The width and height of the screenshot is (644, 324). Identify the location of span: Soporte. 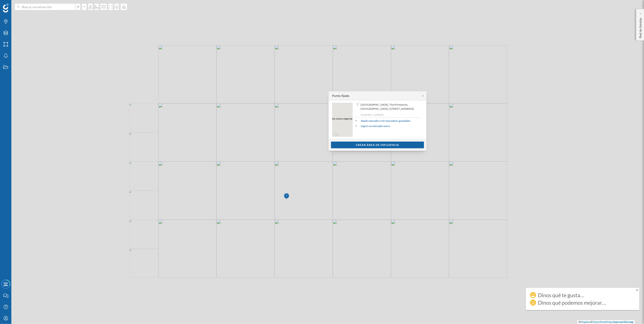
(17, 5).